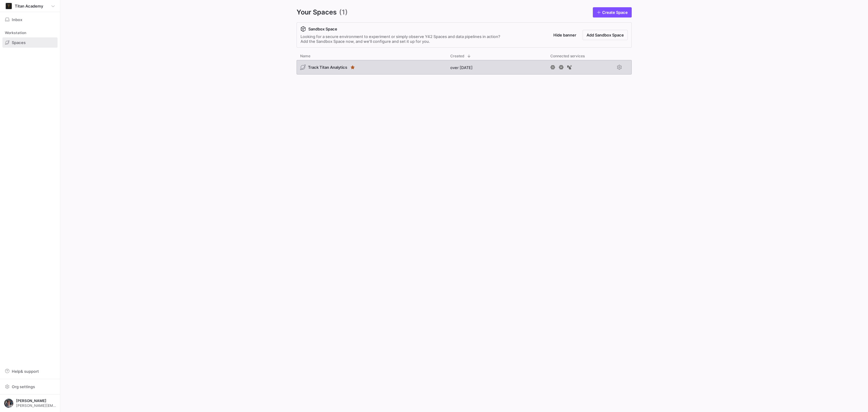 Image resolution: width=868 pixels, height=412 pixels. Describe the element at coordinates (30, 33) in the screenshot. I see `div: Workstation` at that location.